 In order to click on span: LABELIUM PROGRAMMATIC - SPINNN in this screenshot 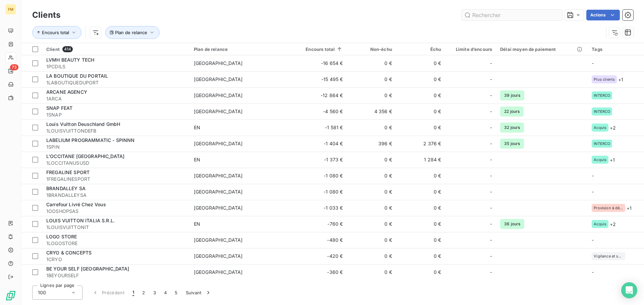, I will do `click(90, 140)`.